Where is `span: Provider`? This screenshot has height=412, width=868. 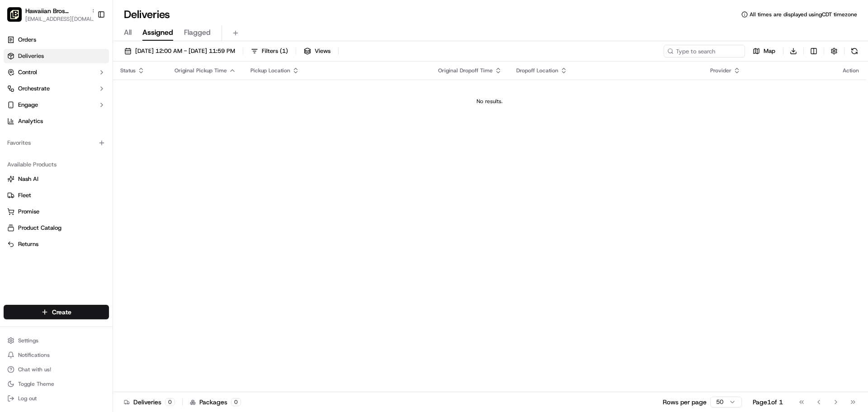 span: Provider is located at coordinates (721, 70).